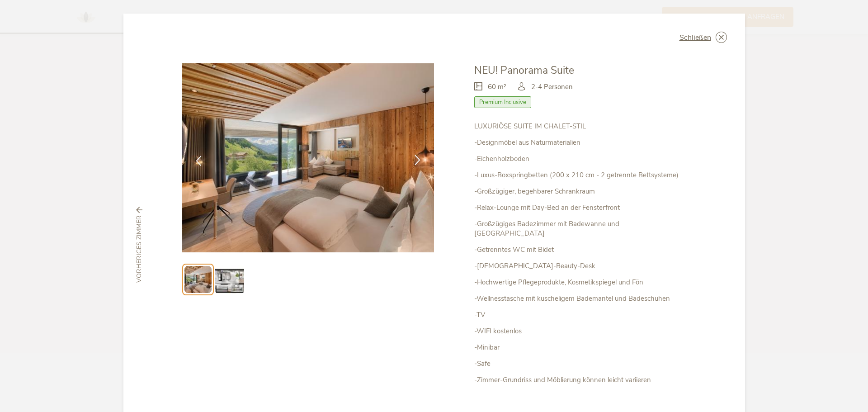 Image resolution: width=868 pixels, height=412 pixels. What do you see at coordinates (580, 142) in the screenshot?
I see `p: -Designmöbel aus Naturmaterialien` at bounding box center [580, 142].